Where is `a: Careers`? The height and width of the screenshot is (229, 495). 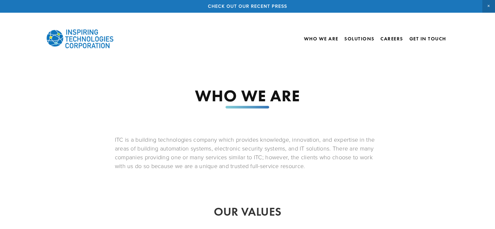
a: Careers is located at coordinates (392, 39).